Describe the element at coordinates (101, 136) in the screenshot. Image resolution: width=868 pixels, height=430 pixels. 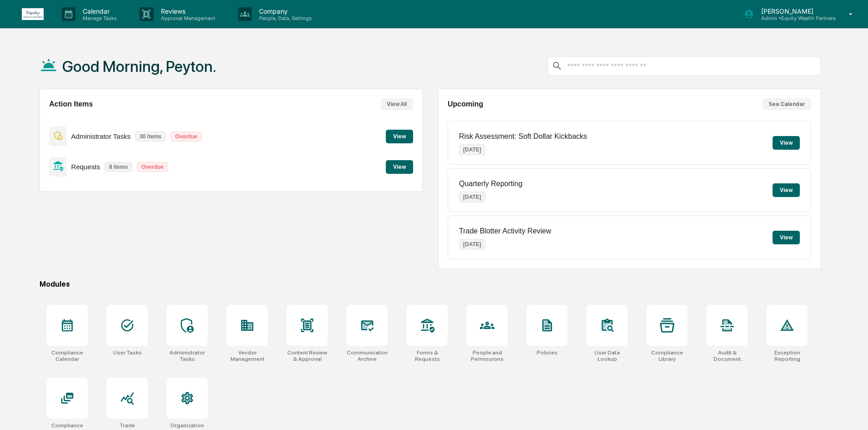
I see `p: Administrator Tasks` at that location.